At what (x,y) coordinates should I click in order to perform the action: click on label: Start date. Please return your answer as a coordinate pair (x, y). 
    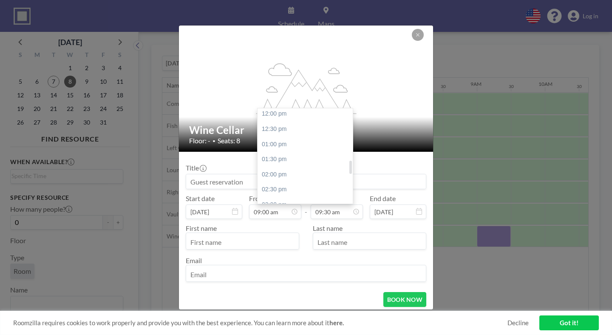
    Looking at the image, I should click on (200, 198).